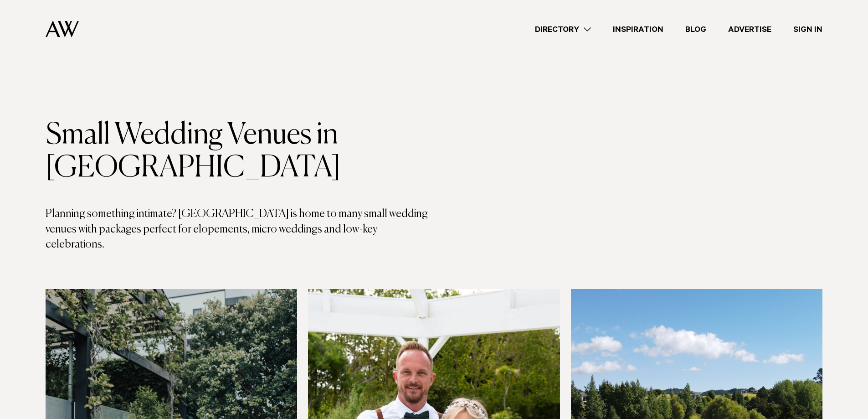 The width and height of the screenshot is (868, 419). Describe the element at coordinates (808, 29) in the screenshot. I see `a: Sign In` at that location.